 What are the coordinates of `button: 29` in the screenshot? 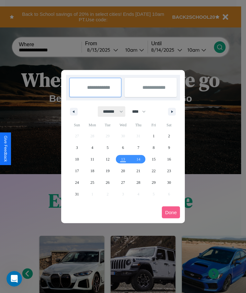 It's located at (153, 183).